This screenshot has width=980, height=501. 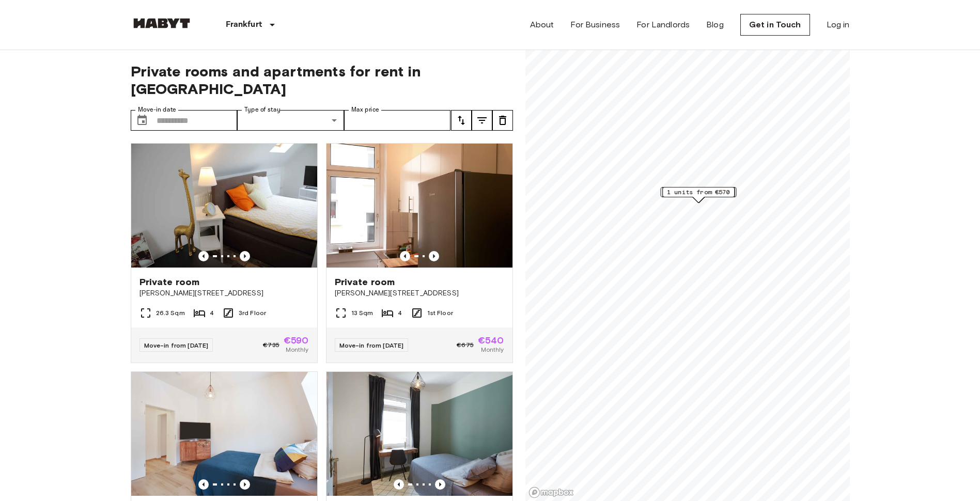 I want to click on a: For Landlords, so click(x=663, y=25).